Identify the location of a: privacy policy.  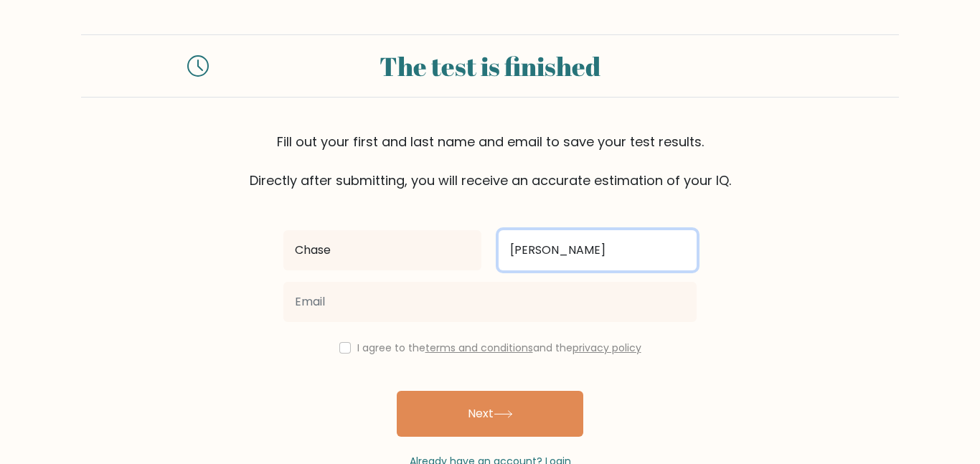
(607, 348).